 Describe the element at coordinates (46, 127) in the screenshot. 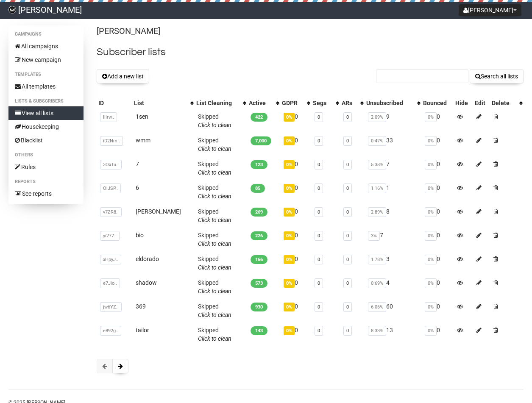

I see `a: Housekeeping` at that location.